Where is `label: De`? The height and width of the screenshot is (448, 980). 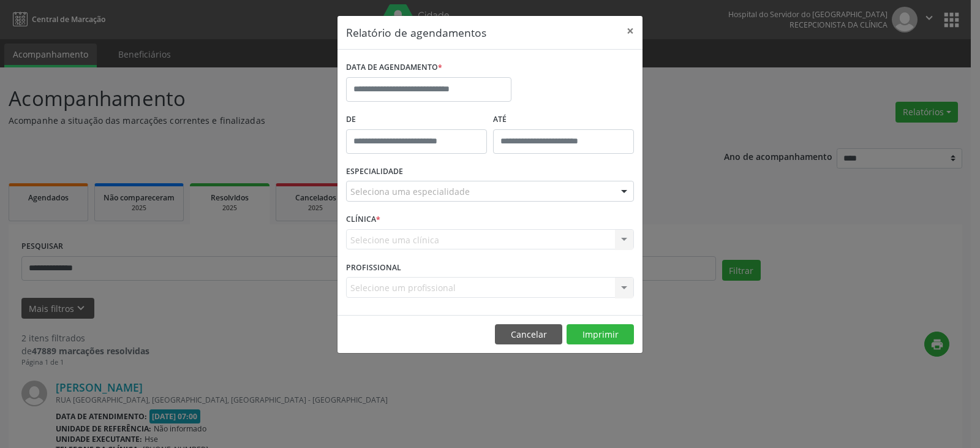
label: De is located at coordinates (417, 120).